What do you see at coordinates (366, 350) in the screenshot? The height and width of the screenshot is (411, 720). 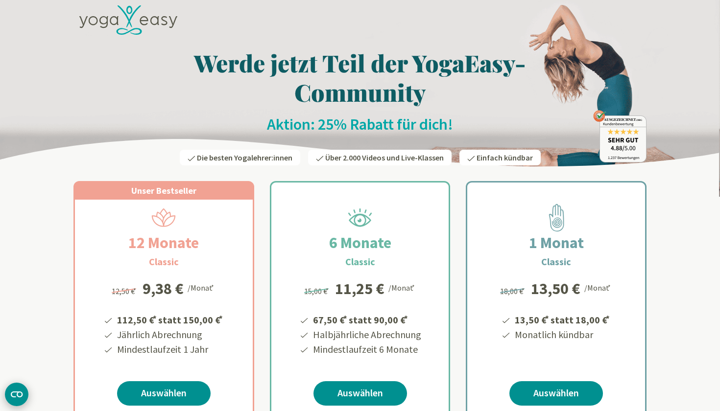 I see `li: Mindestlaufzeit 6 Monate` at bounding box center [366, 350].